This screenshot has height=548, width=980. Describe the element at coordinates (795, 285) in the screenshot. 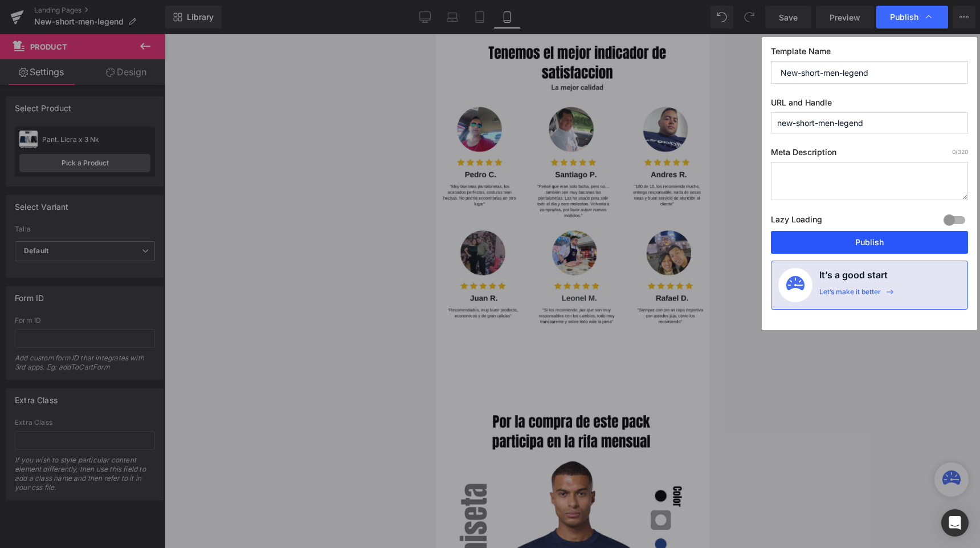

I see `img: onboarding-status.svg` at that location.